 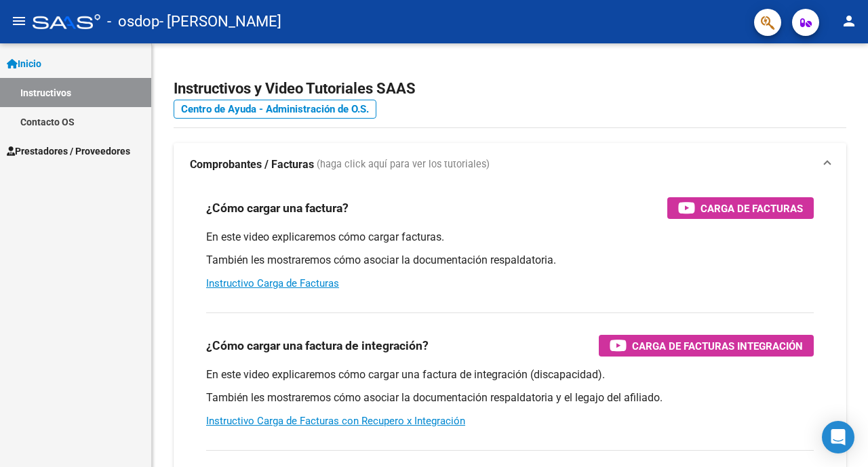 What do you see at coordinates (510, 398) in the screenshot?
I see `p: También les mostraremos cómo asociar la documentación respaldatoria y el legajo del afiliado.` at bounding box center [510, 398].